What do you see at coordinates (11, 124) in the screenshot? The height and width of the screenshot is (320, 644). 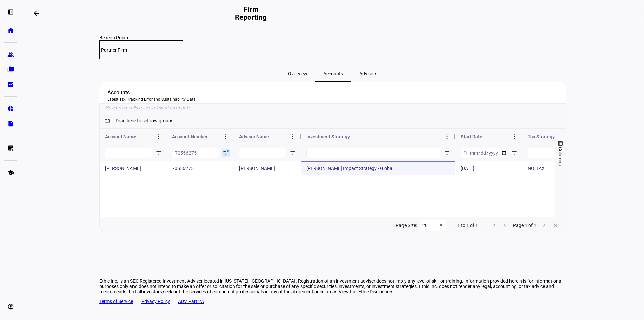 I see `eth-mat-symbol: description` at bounding box center [11, 124].